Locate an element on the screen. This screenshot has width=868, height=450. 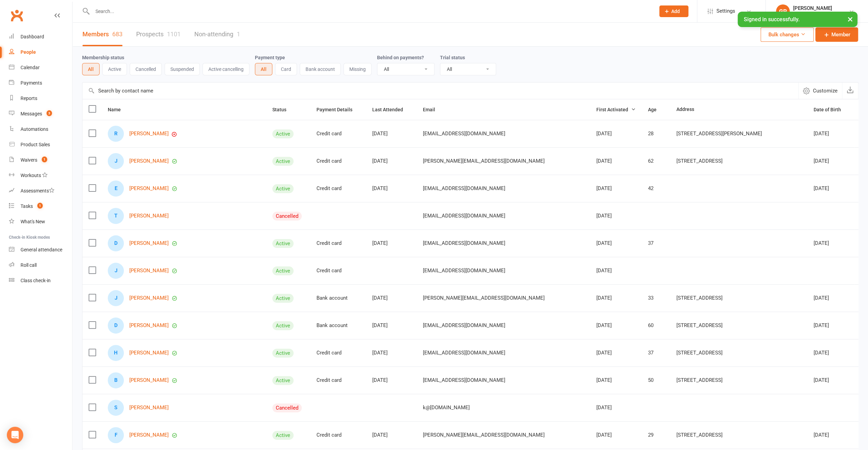
button: Bank account is located at coordinates (320, 69).